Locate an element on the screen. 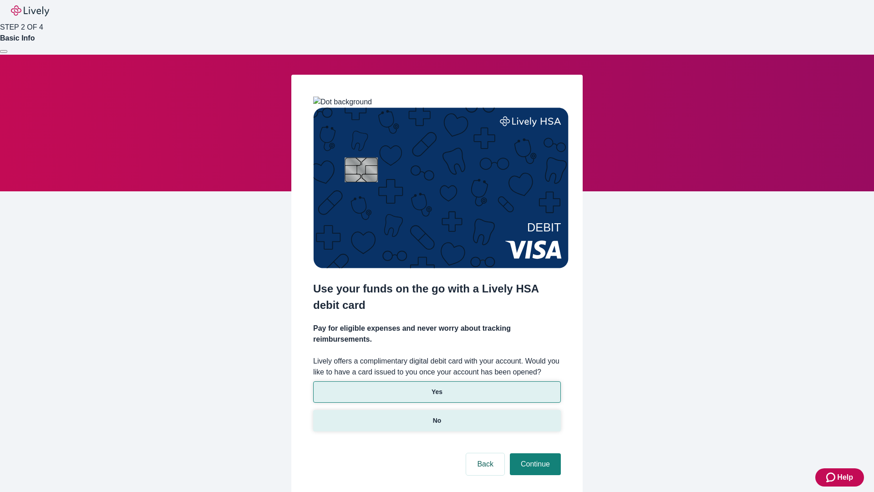 The image size is (874, 492). p: Yes is located at coordinates (437, 392).